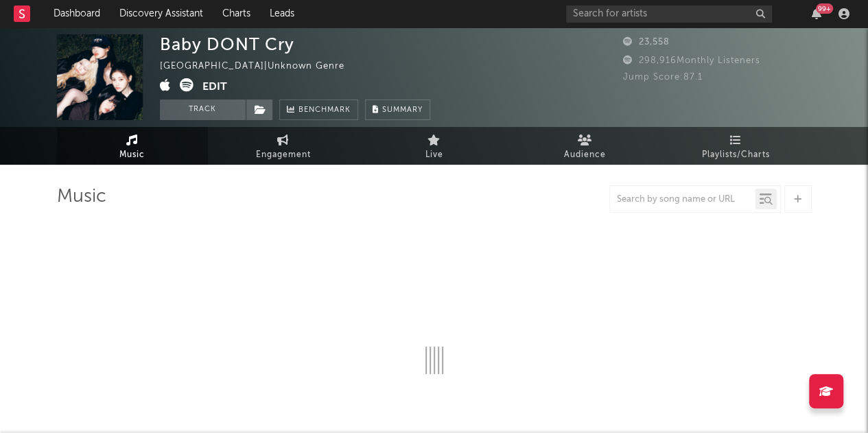 The height and width of the screenshot is (433, 868). I want to click on button: Edit, so click(215, 86).